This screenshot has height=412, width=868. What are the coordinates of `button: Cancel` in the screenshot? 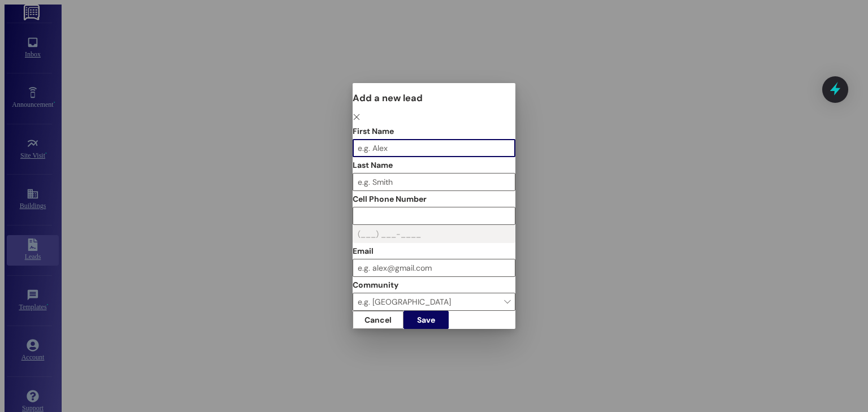 It's located at (378, 320).